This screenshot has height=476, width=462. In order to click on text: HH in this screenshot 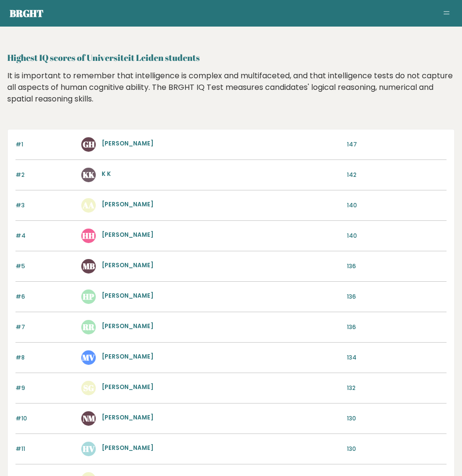, I will do `click(88, 235)`.